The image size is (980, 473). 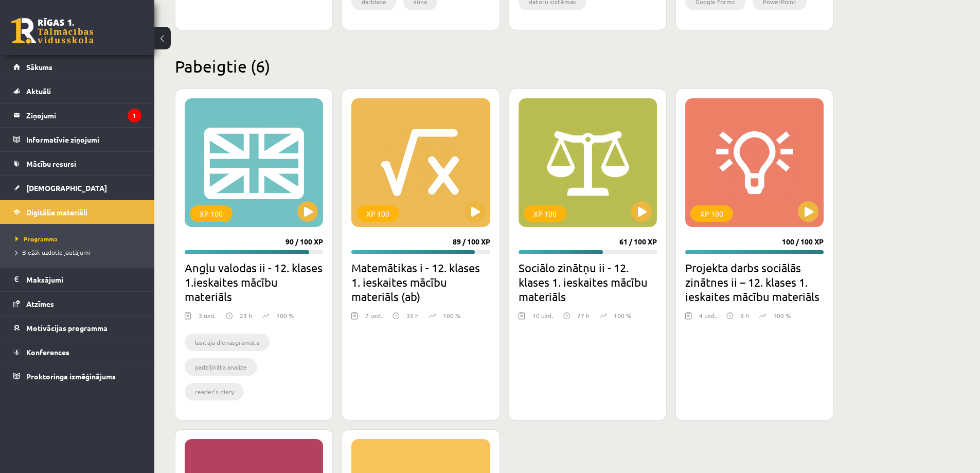 I want to click on span: Proktoringa izmēģinājums, so click(x=71, y=376).